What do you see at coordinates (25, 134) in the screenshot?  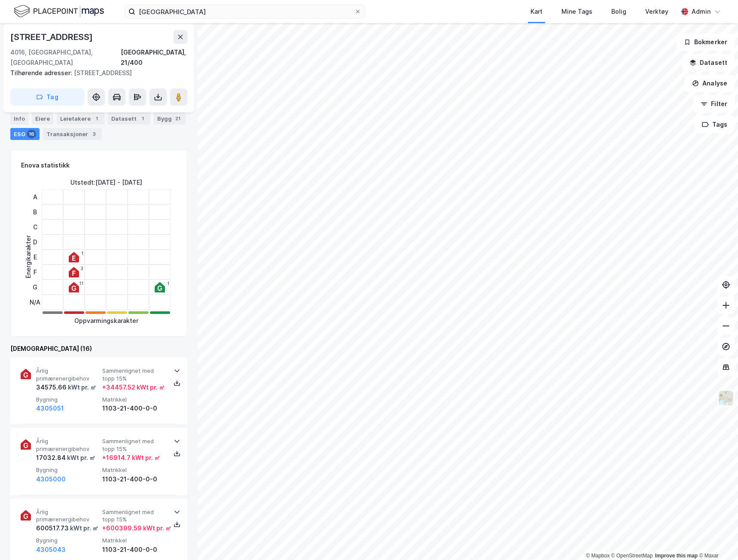 I see `div: ESG` at bounding box center [25, 134].